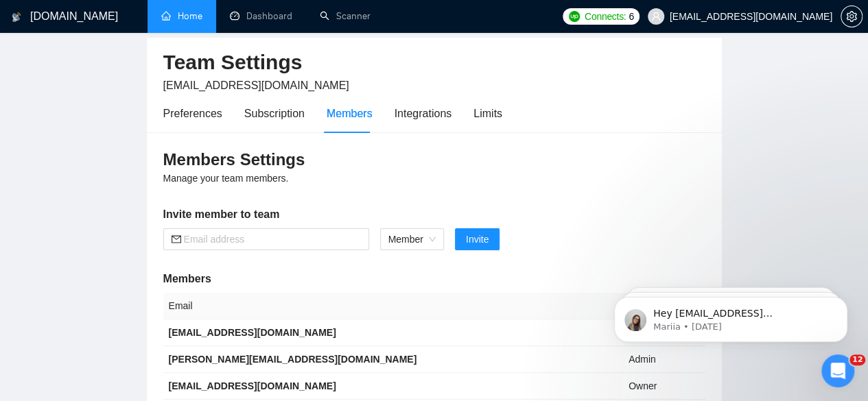 This screenshot has height=401, width=868. I want to click on td: Owner, so click(664, 385).